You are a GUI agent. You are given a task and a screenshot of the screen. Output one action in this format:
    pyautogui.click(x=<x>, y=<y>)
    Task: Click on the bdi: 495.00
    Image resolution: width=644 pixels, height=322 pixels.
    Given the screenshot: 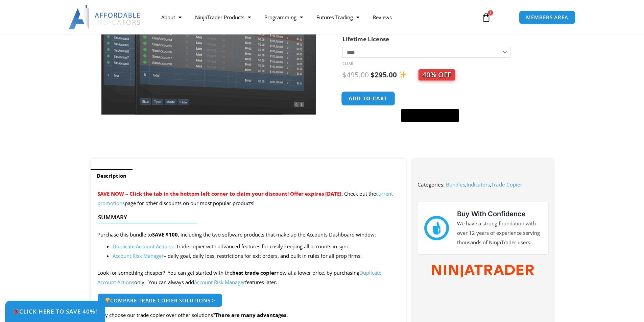 What is the action you would take?
    pyautogui.click(x=356, y=74)
    